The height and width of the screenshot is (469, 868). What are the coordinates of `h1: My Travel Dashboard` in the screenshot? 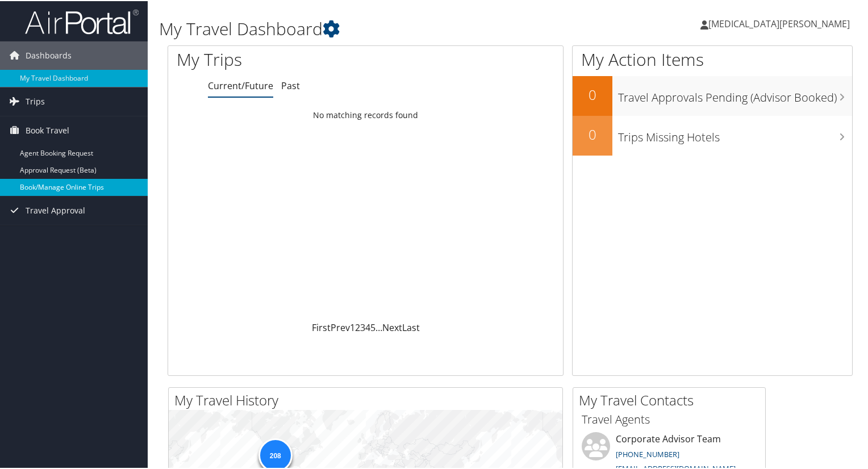 It's located at (393, 28).